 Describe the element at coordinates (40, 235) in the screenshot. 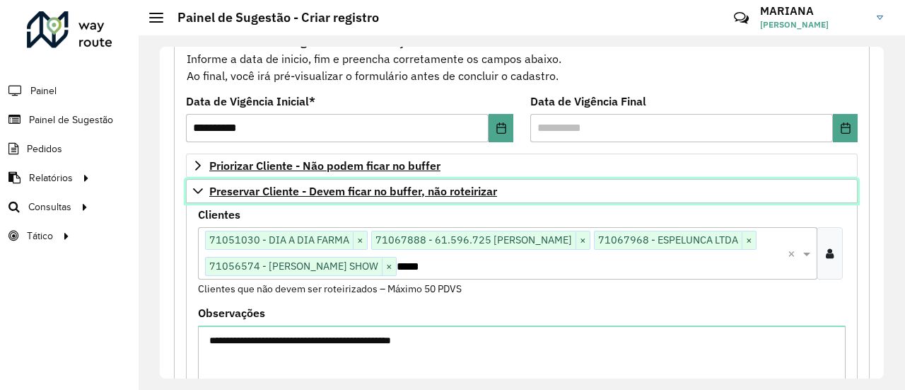

I see `span: Tático` at that location.